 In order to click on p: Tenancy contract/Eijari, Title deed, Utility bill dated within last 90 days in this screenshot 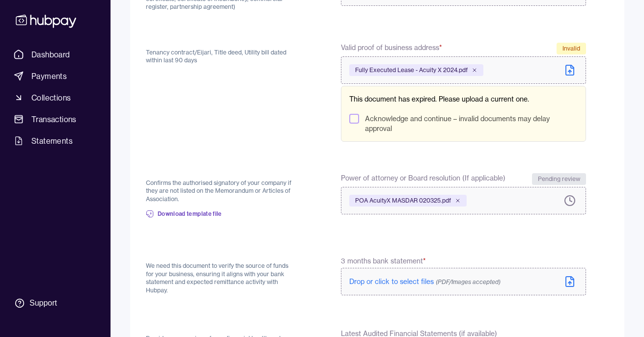, I will do `click(220, 56)`.